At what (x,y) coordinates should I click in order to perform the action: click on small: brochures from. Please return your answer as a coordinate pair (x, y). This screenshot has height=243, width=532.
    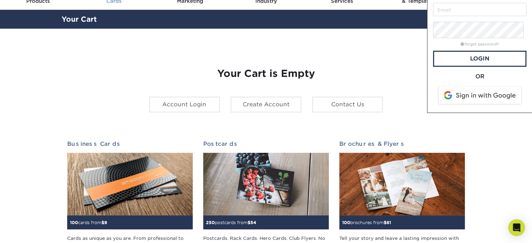
    Looking at the image, I should click on (367, 222).